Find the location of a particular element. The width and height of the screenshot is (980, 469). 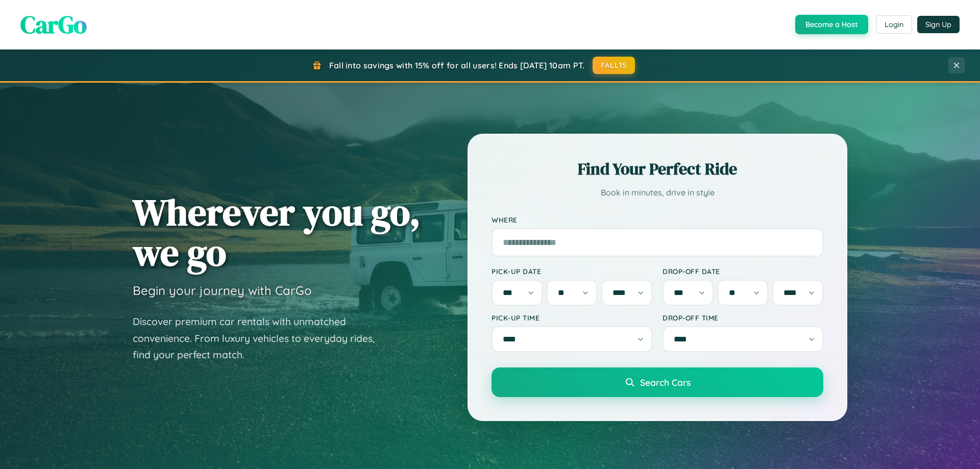

button: Sign Up is located at coordinates (939, 25).